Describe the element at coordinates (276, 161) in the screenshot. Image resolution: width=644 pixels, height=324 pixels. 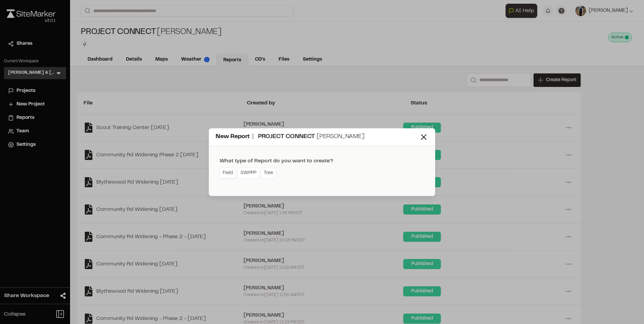
I see `div: What type of Report do you want to create?` at that location.